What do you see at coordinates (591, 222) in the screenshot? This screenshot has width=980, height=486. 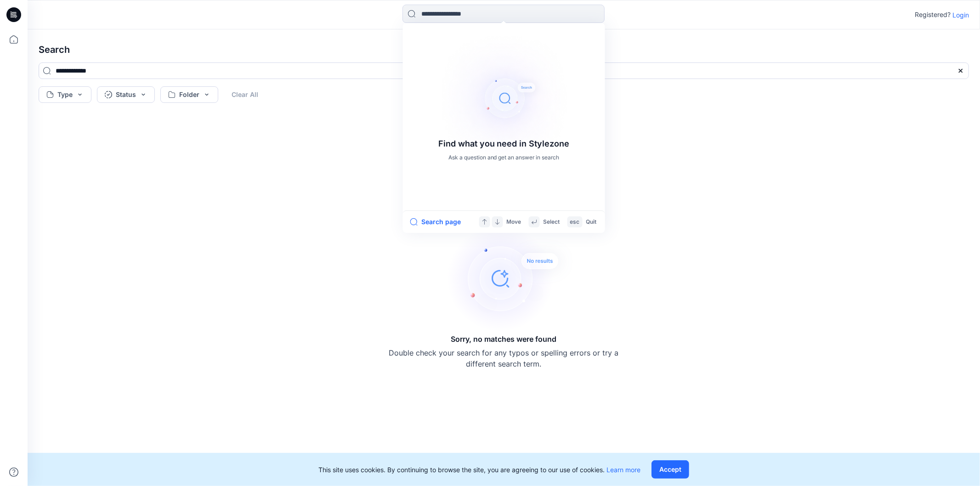 I see `p: Quit` at bounding box center [591, 222].